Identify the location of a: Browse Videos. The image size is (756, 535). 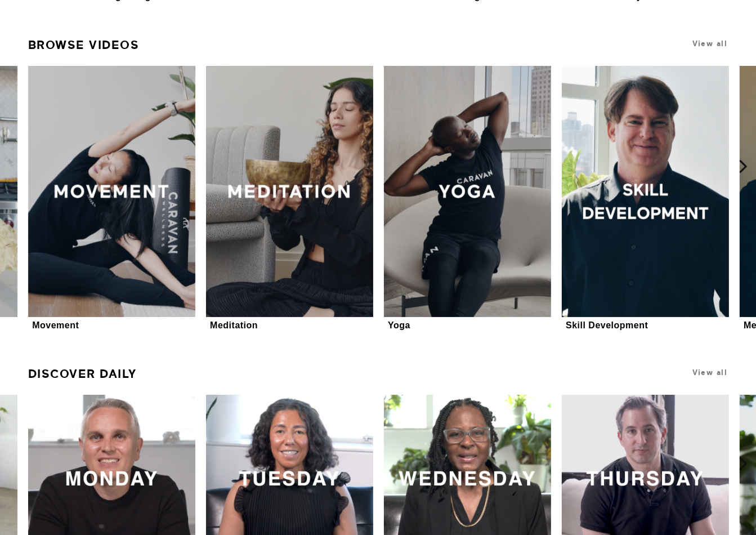
(84, 45).